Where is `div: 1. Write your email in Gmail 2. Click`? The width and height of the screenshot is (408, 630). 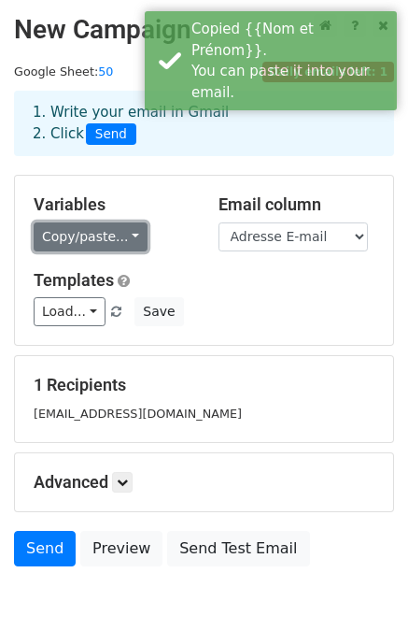
div: 1. Write your email in Gmail 2. Click is located at coordinates (204, 123).